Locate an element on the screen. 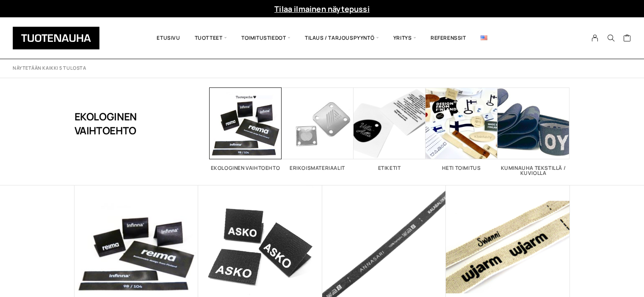 This screenshot has width=644, height=297. a: Visit product category Etiketit is located at coordinates (389, 129).